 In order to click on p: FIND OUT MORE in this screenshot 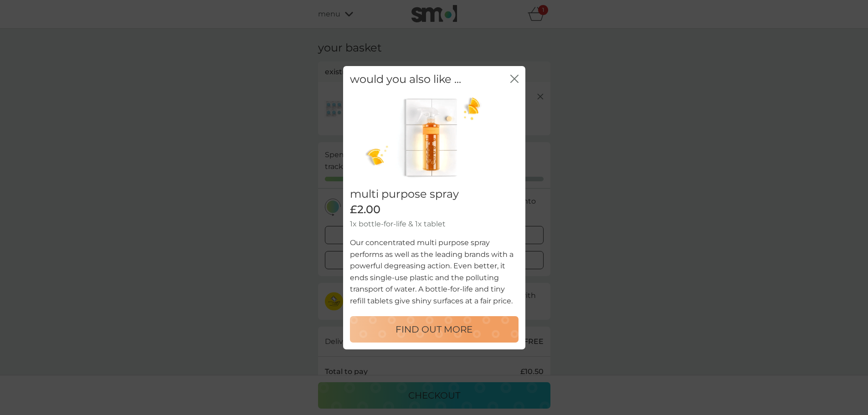, I will do `click(433, 329)`.